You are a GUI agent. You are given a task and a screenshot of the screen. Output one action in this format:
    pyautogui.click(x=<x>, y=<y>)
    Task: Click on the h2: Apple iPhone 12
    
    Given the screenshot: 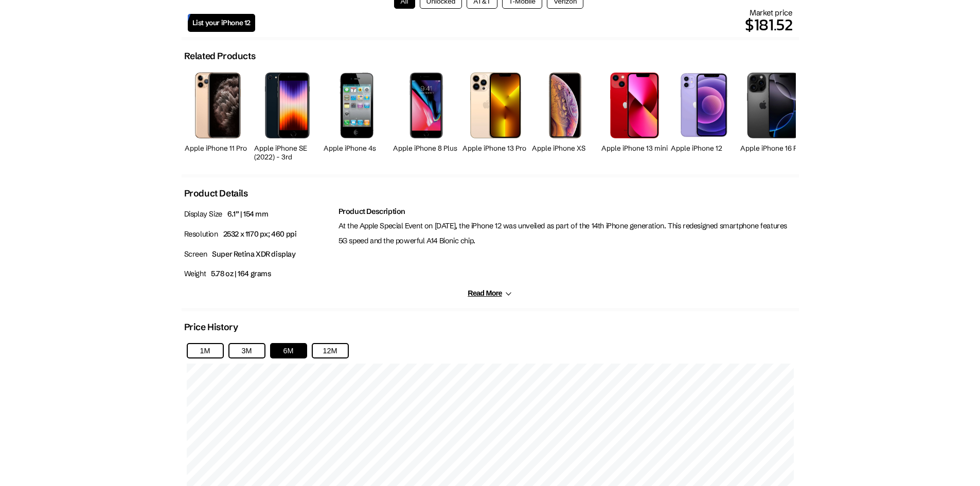 What is the action you would take?
    pyautogui.click(x=704, y=148)
    